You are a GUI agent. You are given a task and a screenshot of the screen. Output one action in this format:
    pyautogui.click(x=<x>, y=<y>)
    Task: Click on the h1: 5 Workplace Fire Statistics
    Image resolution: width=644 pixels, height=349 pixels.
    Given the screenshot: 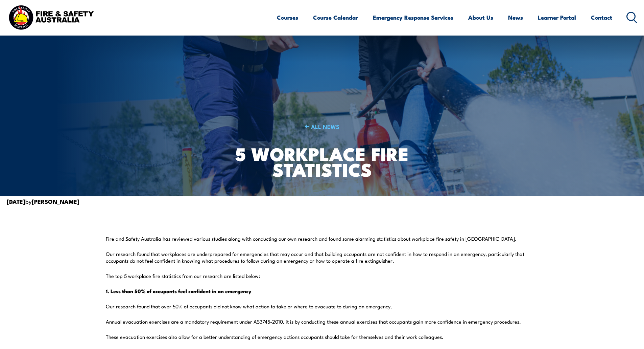 What is the action you would take?
    pyautogui.click(x=322, y=161)
    